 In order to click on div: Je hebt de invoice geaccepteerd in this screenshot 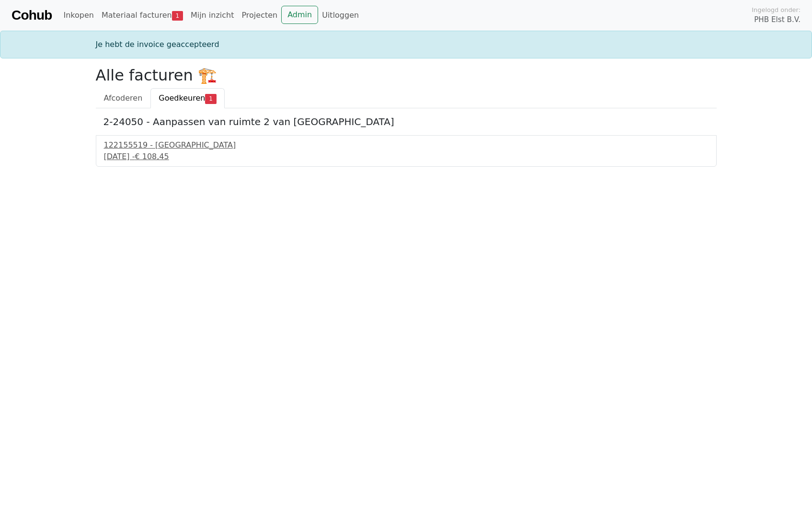, I will do `click(406, 44)`.